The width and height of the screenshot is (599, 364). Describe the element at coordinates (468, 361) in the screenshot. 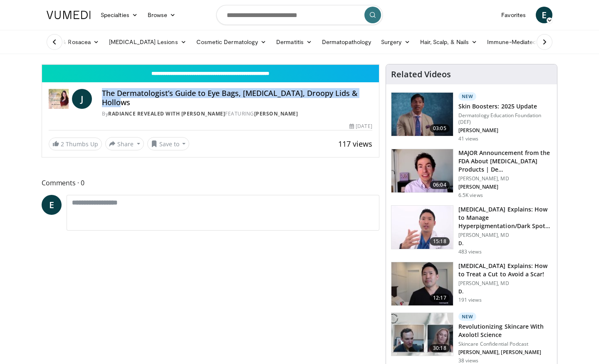

I see `p: 38 views` at that location.